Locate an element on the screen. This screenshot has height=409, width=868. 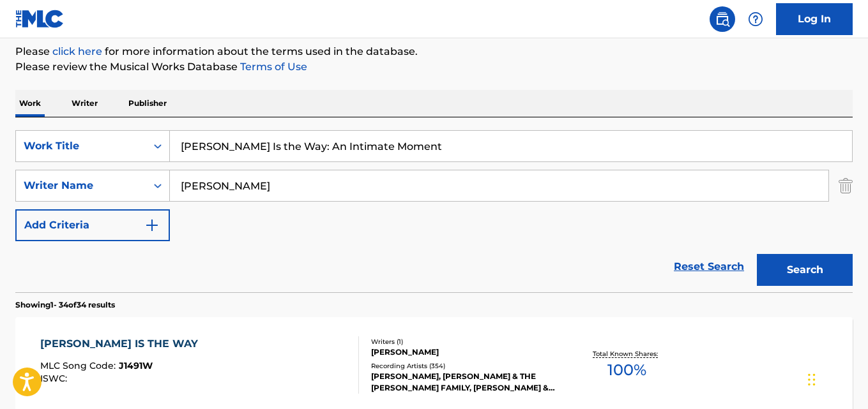
a: Public Search is located at coordinates (722, 19).